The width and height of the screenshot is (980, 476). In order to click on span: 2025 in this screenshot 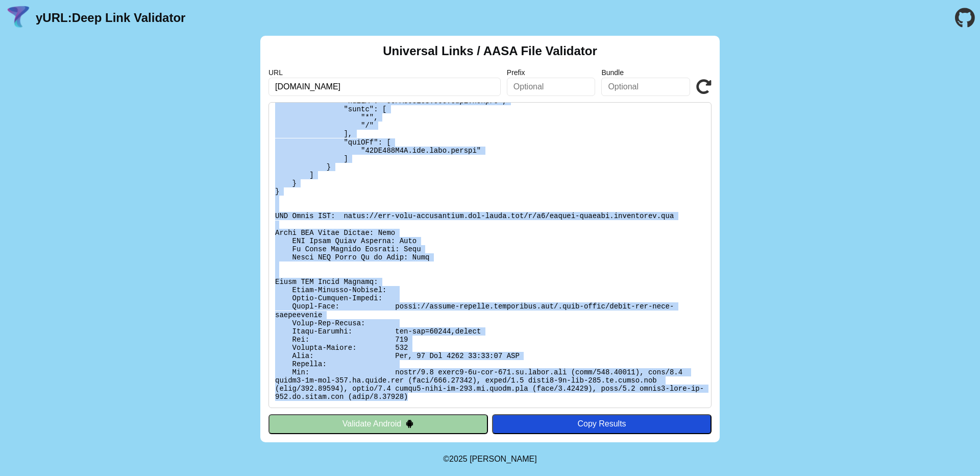, I will do `click(458, 458)`.